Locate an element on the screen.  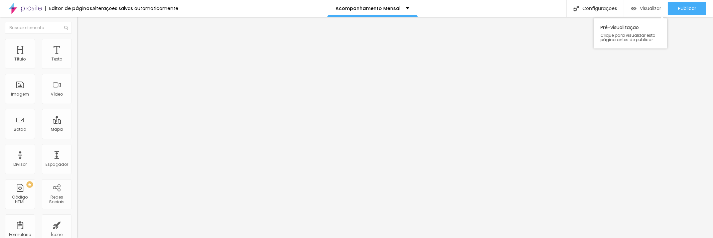
font: Botão is located at coordinates (20, 129).